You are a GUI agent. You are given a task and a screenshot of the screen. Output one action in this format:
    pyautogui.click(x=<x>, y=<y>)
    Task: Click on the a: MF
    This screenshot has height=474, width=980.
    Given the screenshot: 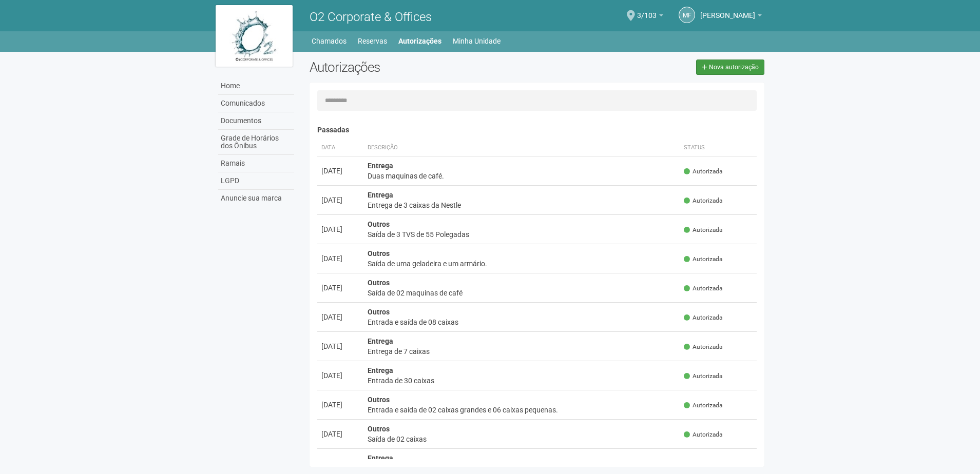 What is the action you would take?
    pyautogui.click(x=687, y=15)
    